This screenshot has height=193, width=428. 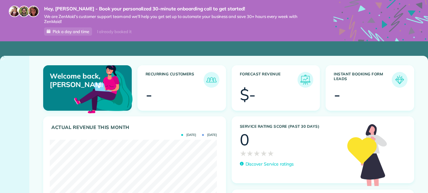 What do you see at coordinates (212, 80) in the screenshot?
I see `img: icon_recurring_customers-cf858462ba22bcd05b5a5880d41d6543d210077de5bb9ebc9590e49fd87d84ed.png` at bounding box center [212, 80].